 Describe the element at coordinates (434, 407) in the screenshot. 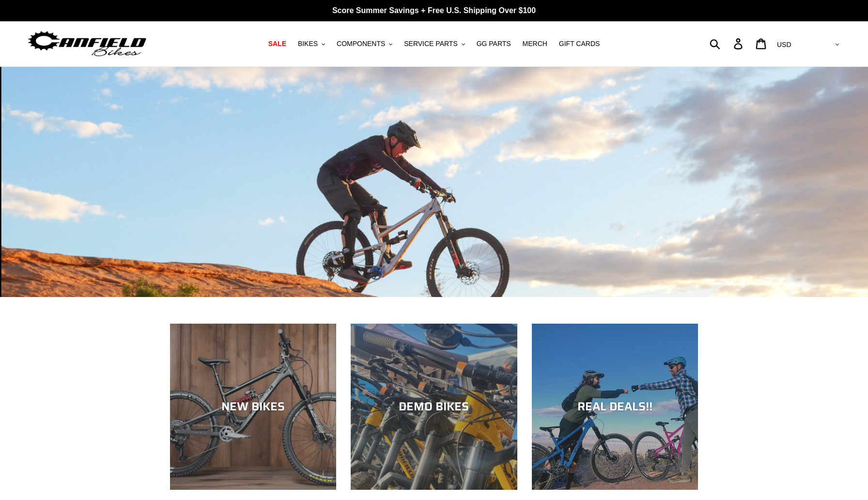

I see `a: DEMO BIKES` at that location.